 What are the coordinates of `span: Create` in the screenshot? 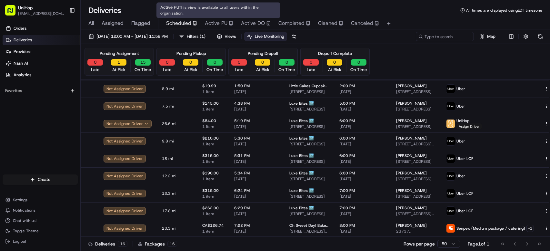 It's located at (44, 179).